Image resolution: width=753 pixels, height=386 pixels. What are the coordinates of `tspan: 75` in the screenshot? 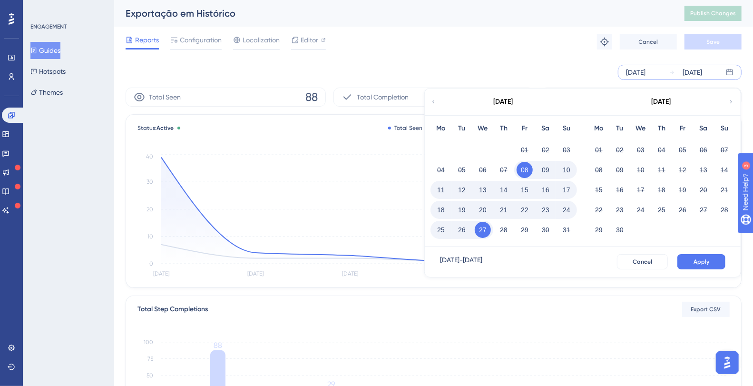 It's located at (150, 359).